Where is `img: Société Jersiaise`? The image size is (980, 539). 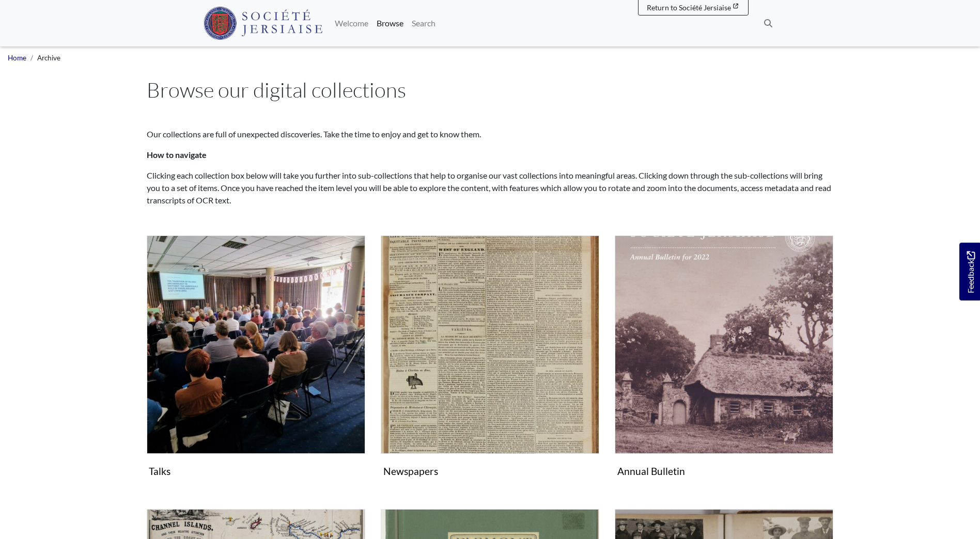
img: Société Jersiaise is located at coordinates (263, 23).